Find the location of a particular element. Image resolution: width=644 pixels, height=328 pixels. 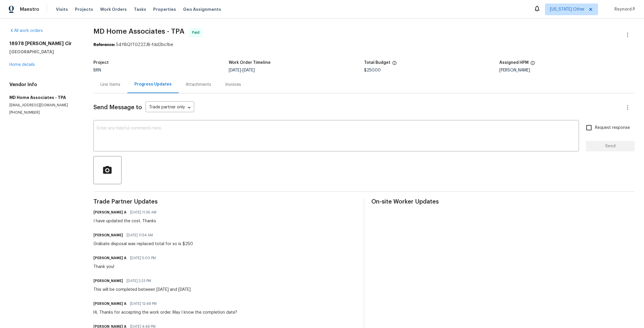

div: 54YBQ1TGZ2ZJB-fdd2bc1be is located at coordinates (364, 45).